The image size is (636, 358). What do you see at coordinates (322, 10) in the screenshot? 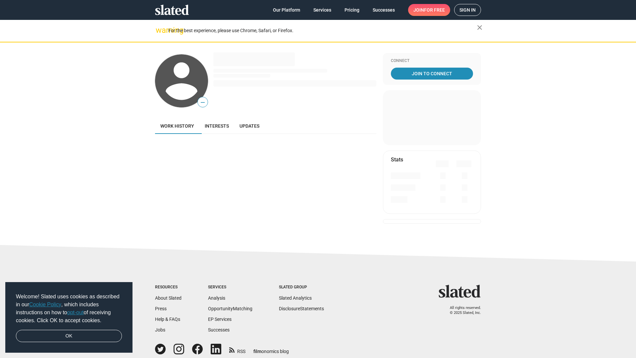
I see `a: Services` at bounding box center [322, 10].